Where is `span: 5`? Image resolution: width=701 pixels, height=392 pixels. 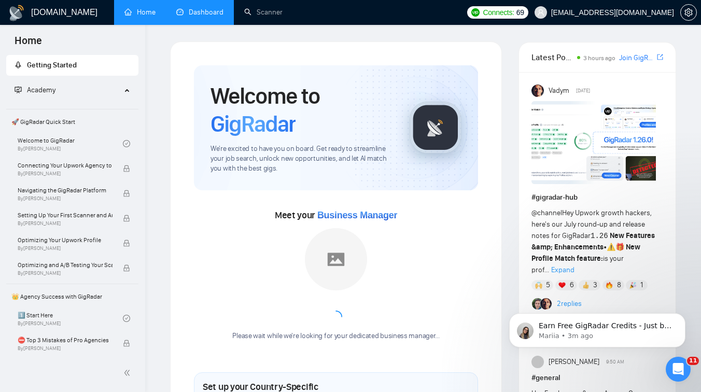
span: 5 is located at coordinates (548, 285).